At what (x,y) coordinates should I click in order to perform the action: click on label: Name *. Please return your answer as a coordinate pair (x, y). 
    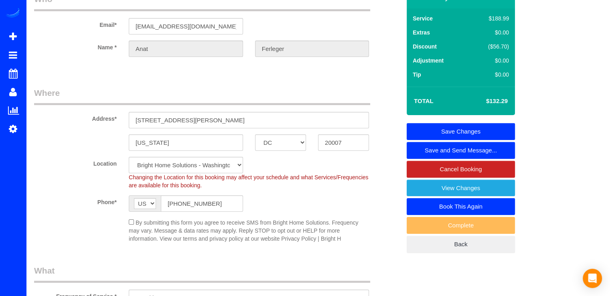
    Looking at the image, I should click on (75, 46).